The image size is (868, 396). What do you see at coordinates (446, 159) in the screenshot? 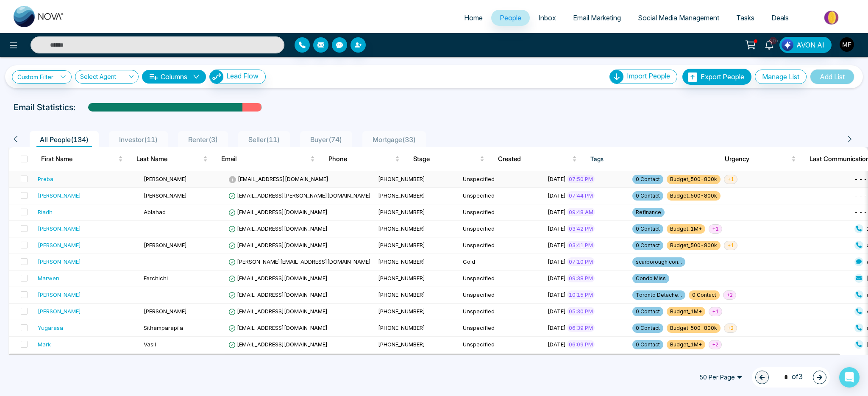
I see `span: Stage` at bounding box center [446, 159].